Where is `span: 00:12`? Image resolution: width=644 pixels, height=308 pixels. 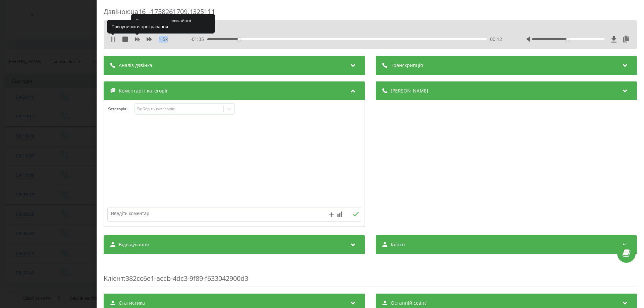 span: 00:12 is located at coordinates (496, 39).